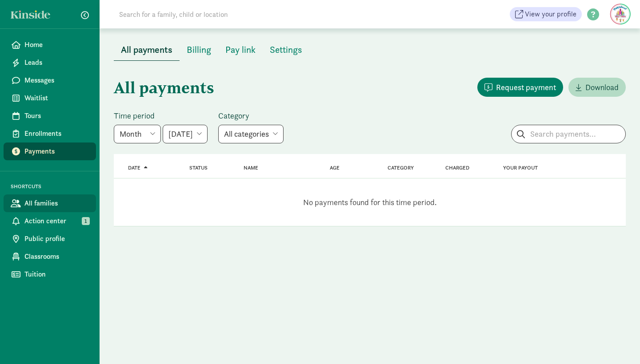 The width and height of the screenshot is (640, 364). What do you see at coordinates (545, 14) in the screenshot?
I see `a: View your profile` at bounding box center [545, 14].